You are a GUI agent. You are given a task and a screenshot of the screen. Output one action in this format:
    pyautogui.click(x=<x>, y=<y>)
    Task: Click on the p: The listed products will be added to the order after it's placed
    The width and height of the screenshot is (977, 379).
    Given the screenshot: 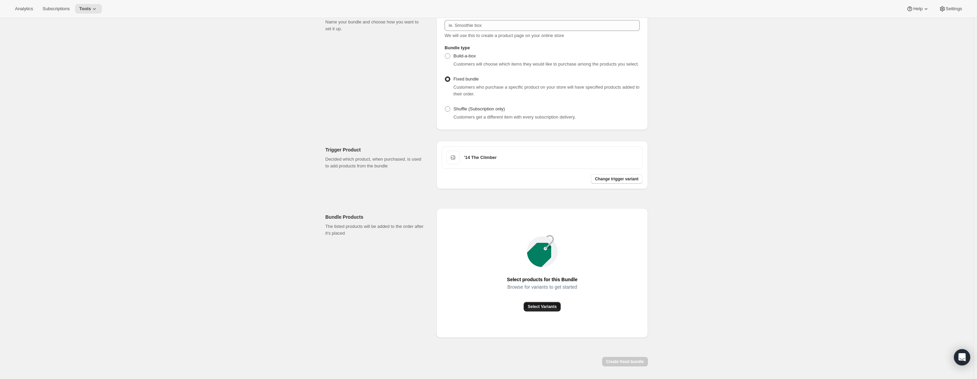 What is the action you would take?
    pyautogui.click(x=375, y=230)
    